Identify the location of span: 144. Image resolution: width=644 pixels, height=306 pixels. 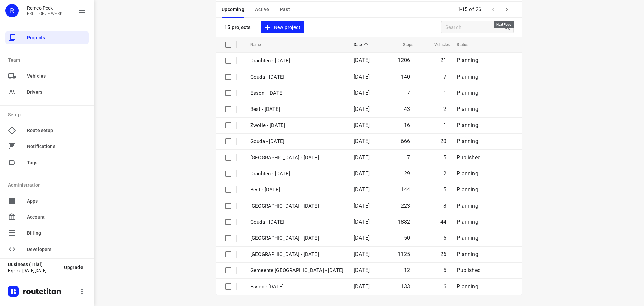
(406, 189).